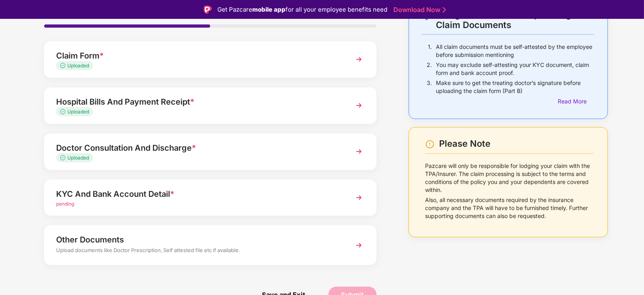 This screenshot has height=295, width=644. What do you see at coordinates (418, 10) in the screenshot?
I see `a: Download Now` at bounding box center [418, 10].